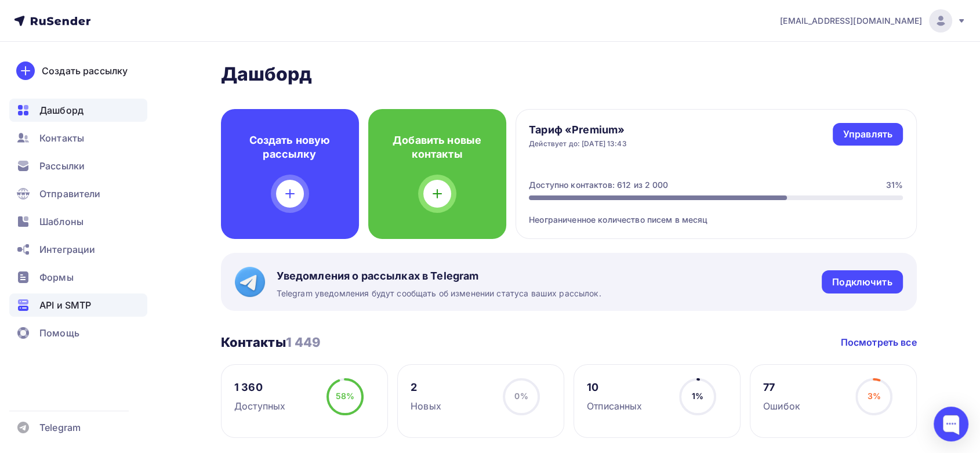 Image resolution: width=980 pixels, height=453 pixels. Describe the element at coordinates (78, 221) in the screenshot. I see `a: Шаблоны` at that location.